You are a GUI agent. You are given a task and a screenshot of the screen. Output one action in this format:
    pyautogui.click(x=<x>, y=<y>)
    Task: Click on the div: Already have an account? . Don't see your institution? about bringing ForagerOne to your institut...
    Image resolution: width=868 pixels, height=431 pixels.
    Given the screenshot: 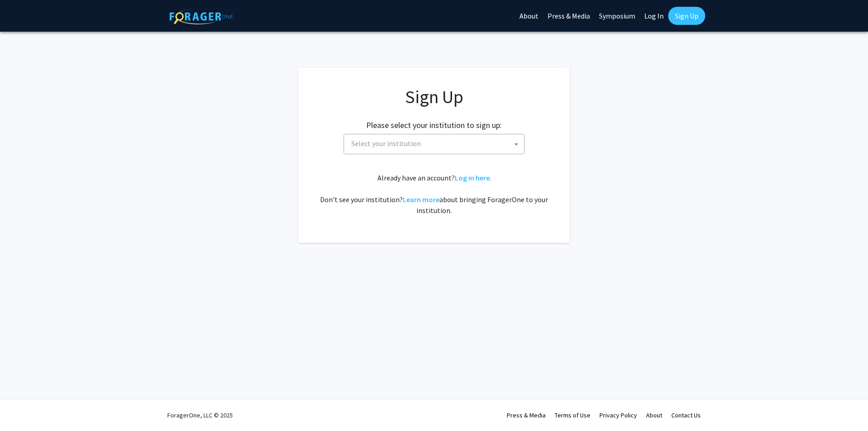 What is the action you would take?
    pyautogui.click(x=434, y=194)
    